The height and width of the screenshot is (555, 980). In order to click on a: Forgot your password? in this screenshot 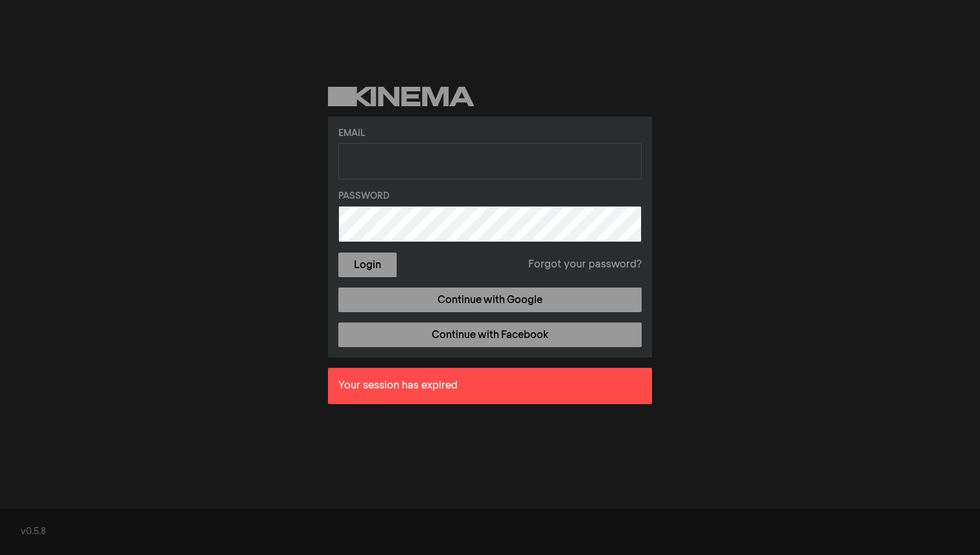, I will do `click(584, 265)`.